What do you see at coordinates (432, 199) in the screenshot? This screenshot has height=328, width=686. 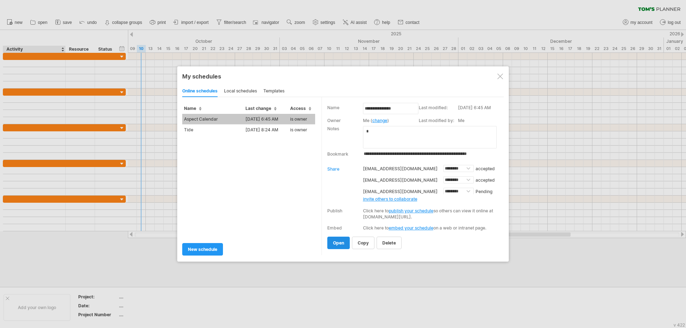 I see `a: invite others to collaborate` at bounding box center [432, 199].